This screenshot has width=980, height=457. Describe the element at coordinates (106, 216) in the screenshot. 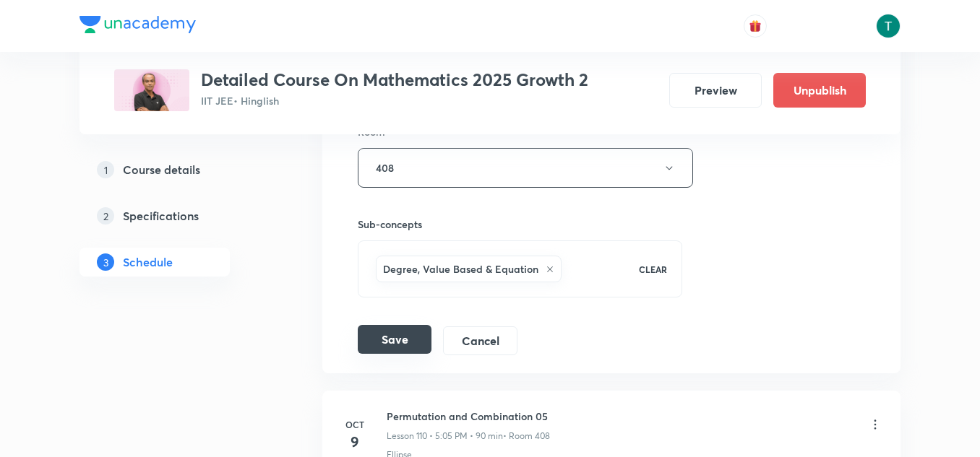

I see `p: 2` at that location.